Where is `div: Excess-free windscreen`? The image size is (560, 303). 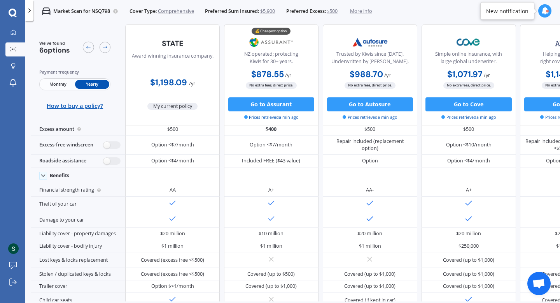
div: Excess-free windscreen is located at coordinates (78, 145).